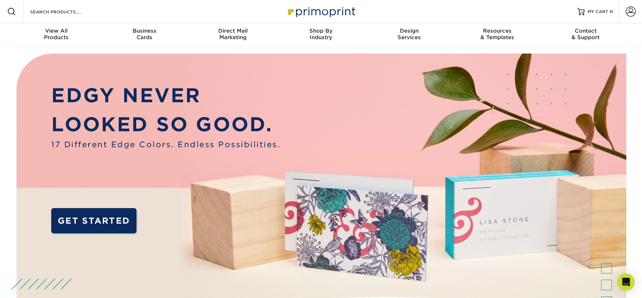  What do you see at coordinates (497, 35) in the screenshot?
I see `a: Resources& Templates` at bounding box center [497, 35].